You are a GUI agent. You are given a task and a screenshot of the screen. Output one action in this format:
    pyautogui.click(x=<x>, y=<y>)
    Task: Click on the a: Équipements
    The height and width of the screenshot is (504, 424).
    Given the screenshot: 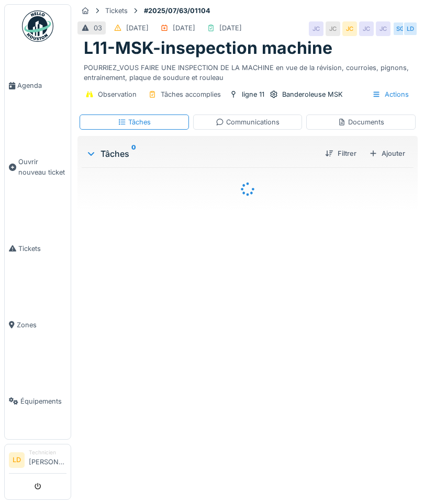 What is the action you would take?
    pyautogui.click(x=38, y=401)
    